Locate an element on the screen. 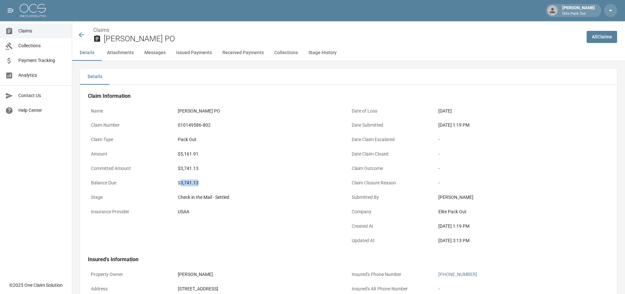 The image size is (625, 294). span: Analytics is located at coordinates (42, 75).